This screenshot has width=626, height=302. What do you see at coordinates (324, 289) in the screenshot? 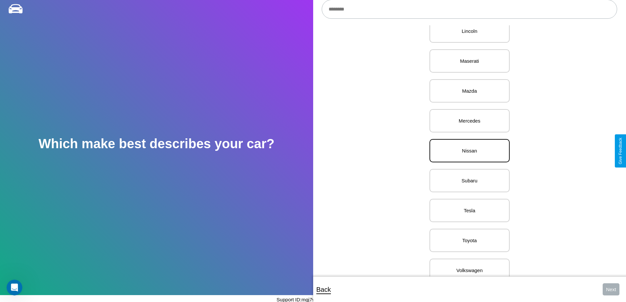
I see `p: Back` at bounding box center [324, 289].